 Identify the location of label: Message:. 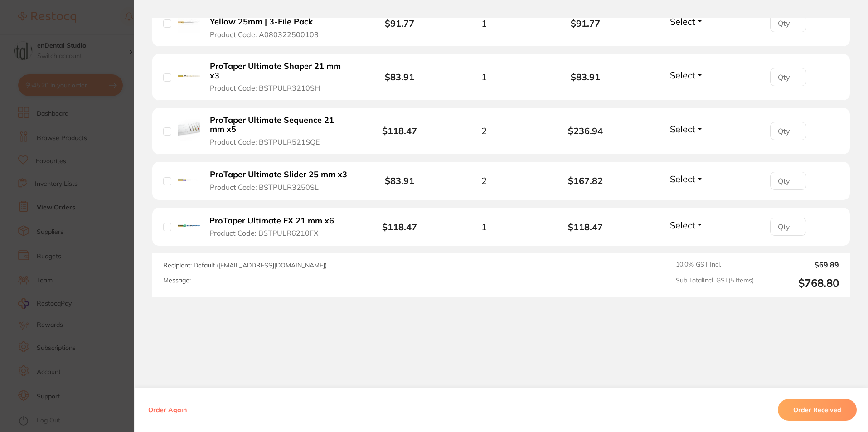
(177, 281).